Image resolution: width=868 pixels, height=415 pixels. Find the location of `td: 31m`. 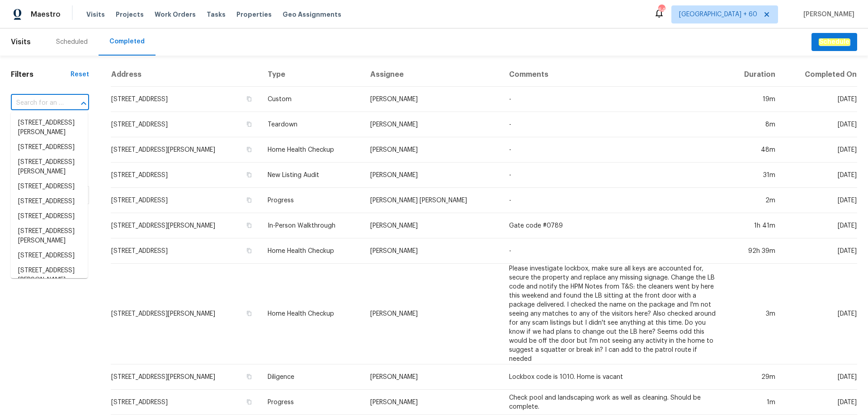

td: 31m is located at coordinates (754, 176).